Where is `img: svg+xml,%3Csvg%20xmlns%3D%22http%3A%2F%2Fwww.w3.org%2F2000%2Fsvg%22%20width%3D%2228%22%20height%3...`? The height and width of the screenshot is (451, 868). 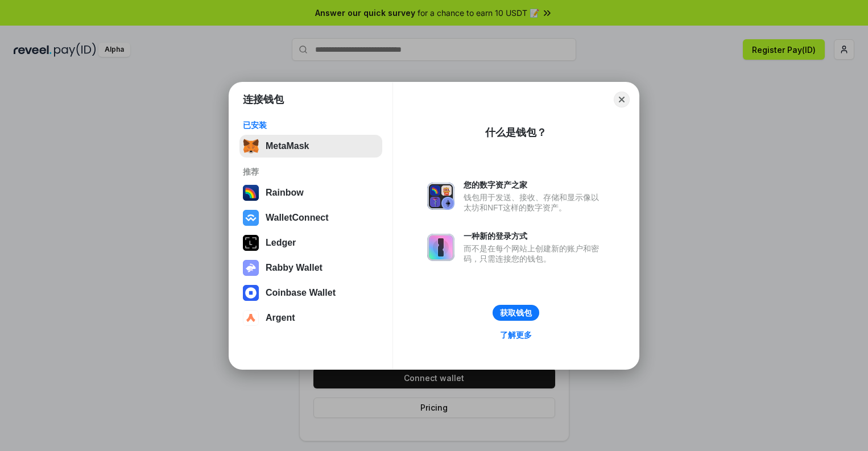
img: svg+xml,%3Csvg%20xmlns%3D%22http%3A%2F%2Fwww.w3.org%2F2000%2Fsvg%22%20width%3D%2228%22%20height%3... is located at coordinates (250, 243).